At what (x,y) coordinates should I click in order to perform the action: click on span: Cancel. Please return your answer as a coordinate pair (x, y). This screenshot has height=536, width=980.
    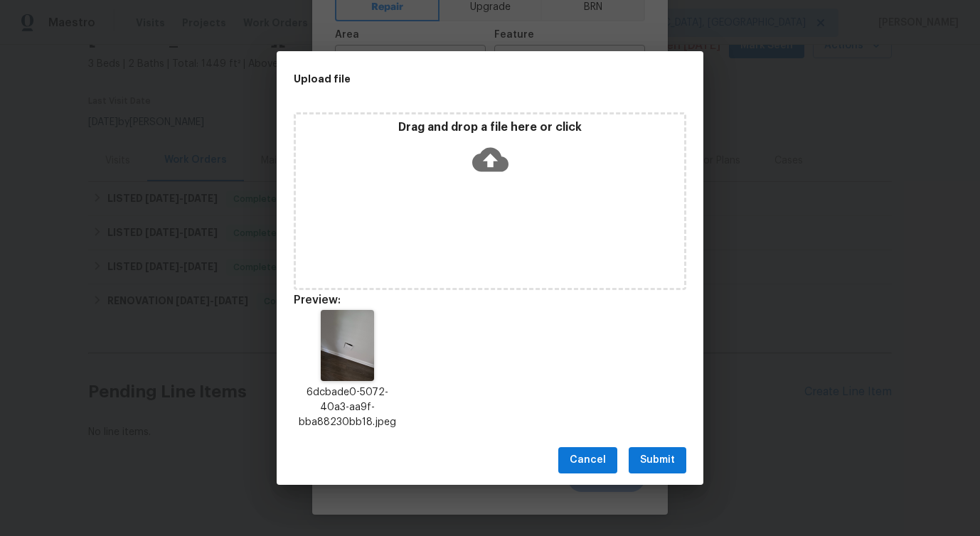
    Looking at the image, I should click on (587, 460).